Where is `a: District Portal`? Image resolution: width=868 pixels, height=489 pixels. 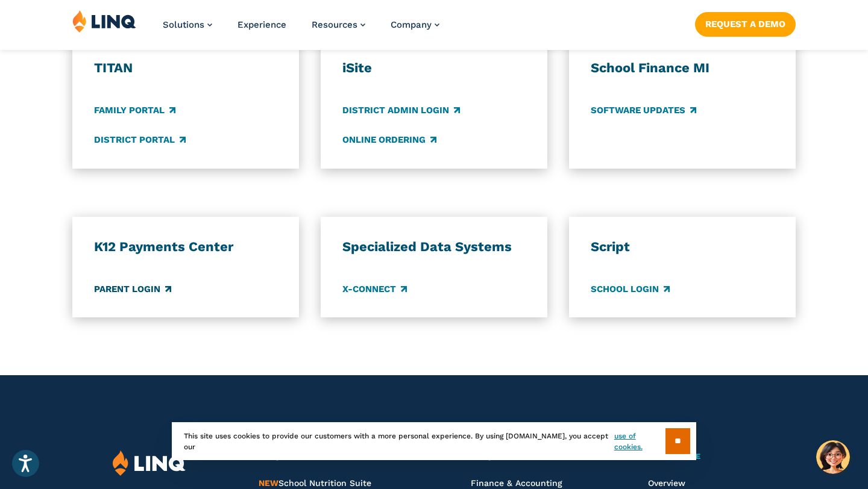
a: District Portal is located at coordinates (140, 140).